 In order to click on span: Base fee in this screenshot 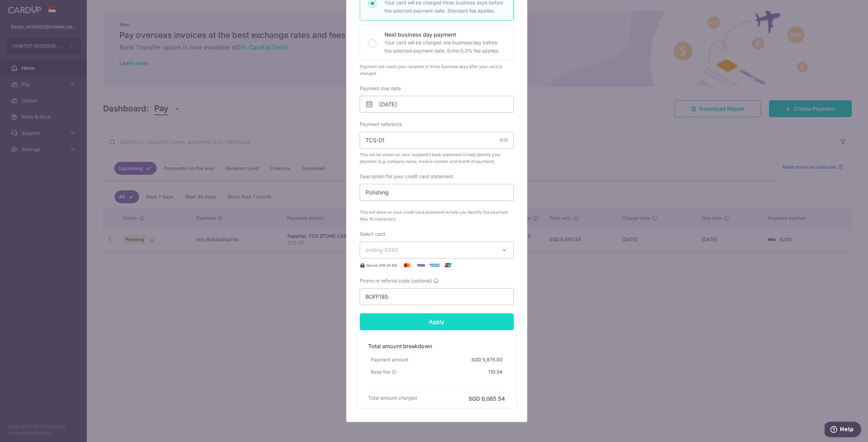, I will do `click(380, 372)`.